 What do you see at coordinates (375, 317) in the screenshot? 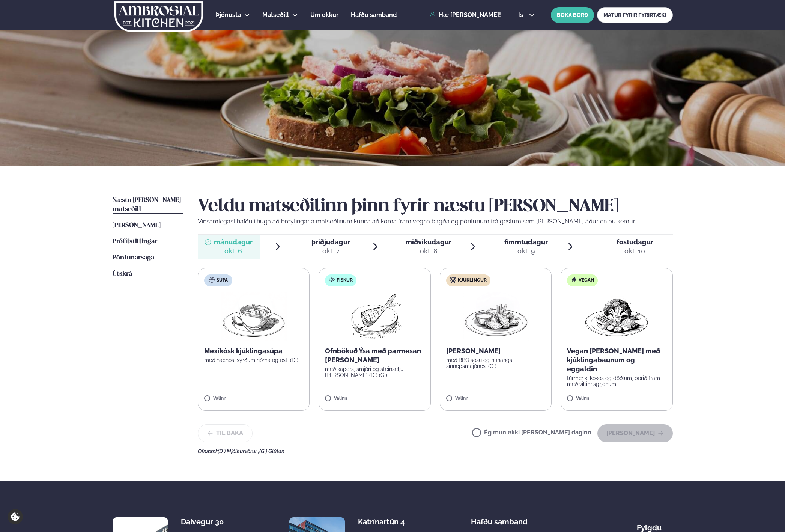
I see `img: Fish.png` at bounding box center [375, 317].